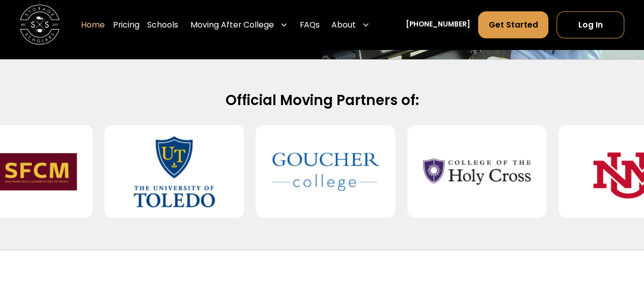 The width and height of the screenshot is (644, 281). Describe the element at coordinates (513, 24) in the screenshot. I see `a: Get Started` at that location.